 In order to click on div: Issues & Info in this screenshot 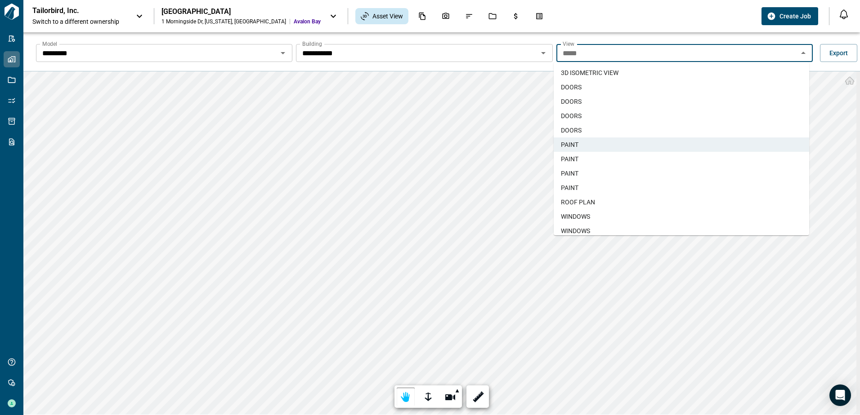, I will do `click(469, 16)`.